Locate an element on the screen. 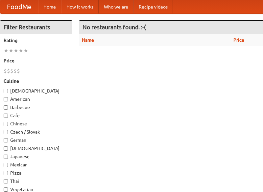 The image size is (263, 192). input: Vegetarian is located at coordinates (6, 190).